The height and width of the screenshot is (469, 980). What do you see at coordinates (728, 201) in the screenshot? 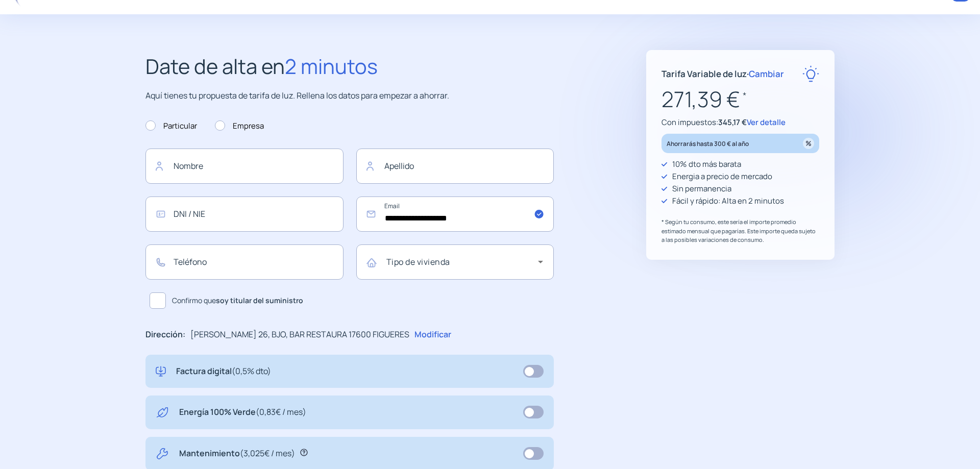
I see `p: Fácil y rápido: Alta en 2 minutos` at bounding box center [728, 201].